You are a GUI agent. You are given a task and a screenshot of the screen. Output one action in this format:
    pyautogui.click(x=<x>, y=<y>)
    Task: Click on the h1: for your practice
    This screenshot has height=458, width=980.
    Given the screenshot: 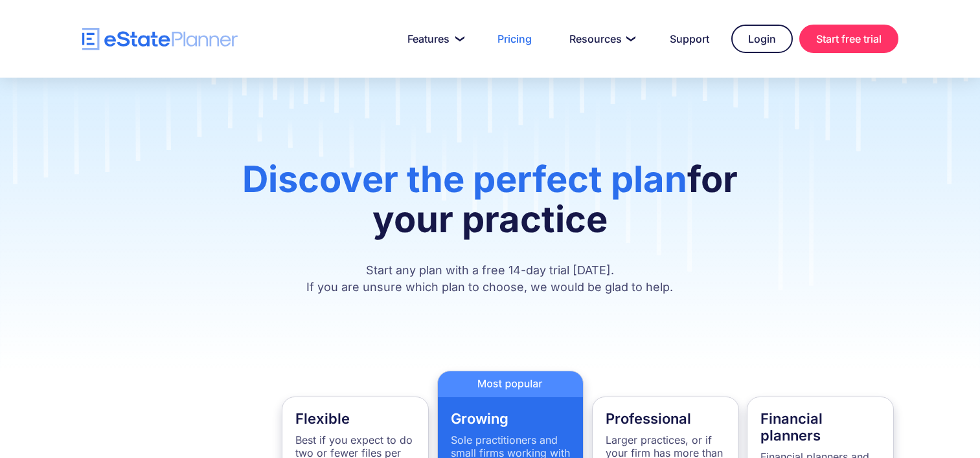 What is the action you would take?
    pyautogui.click(x=490, y=206)
    